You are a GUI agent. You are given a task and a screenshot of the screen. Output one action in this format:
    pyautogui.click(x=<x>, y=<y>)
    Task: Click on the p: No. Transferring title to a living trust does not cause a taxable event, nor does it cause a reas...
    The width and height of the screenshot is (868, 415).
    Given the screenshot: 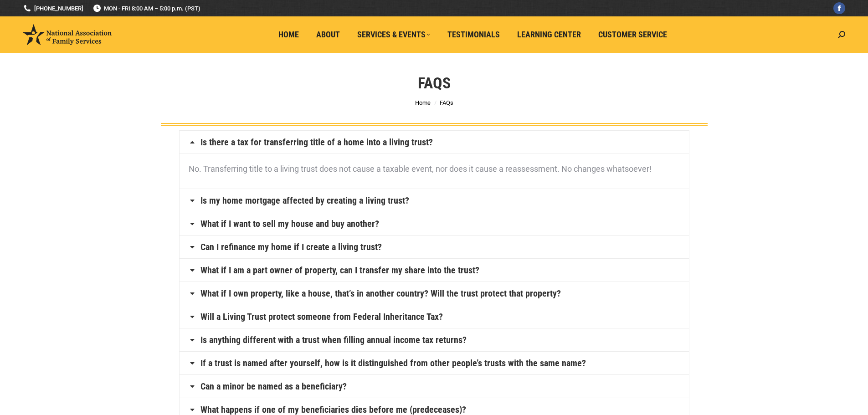 What is the action you would take?
    pyautogui.click(x=434, y=169)
    